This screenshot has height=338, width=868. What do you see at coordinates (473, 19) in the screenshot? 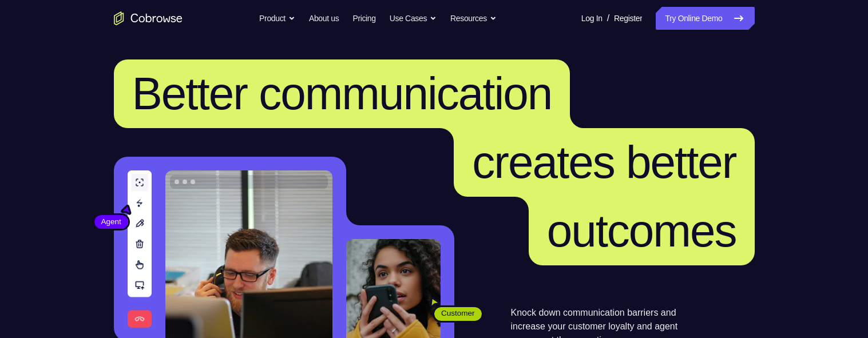
I see `button: Resources` at bounding box center [473, 19].